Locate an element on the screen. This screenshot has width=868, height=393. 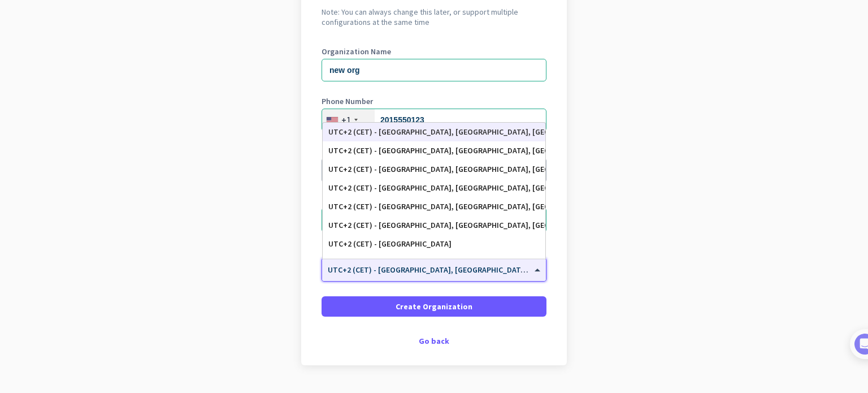
div: Options List is located at coordinates (434, 191).